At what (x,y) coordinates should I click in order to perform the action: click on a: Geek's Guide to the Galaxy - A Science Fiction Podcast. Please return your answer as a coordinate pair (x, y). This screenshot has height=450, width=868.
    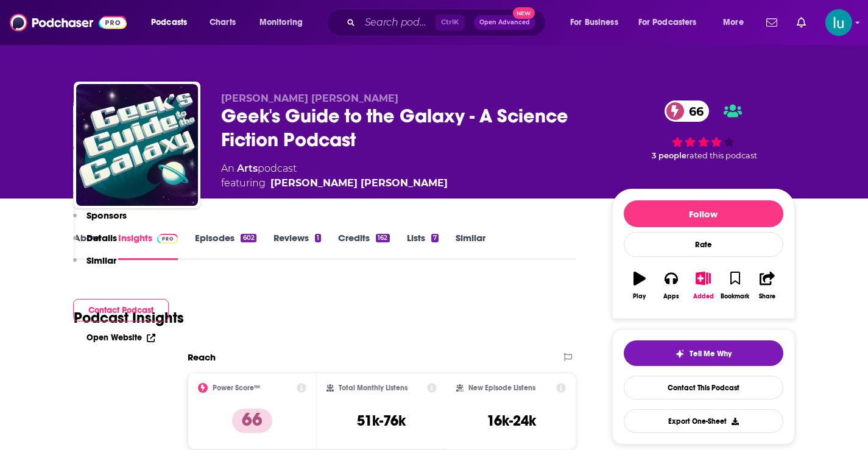
    Looking at the image, I should click on (137, 145).